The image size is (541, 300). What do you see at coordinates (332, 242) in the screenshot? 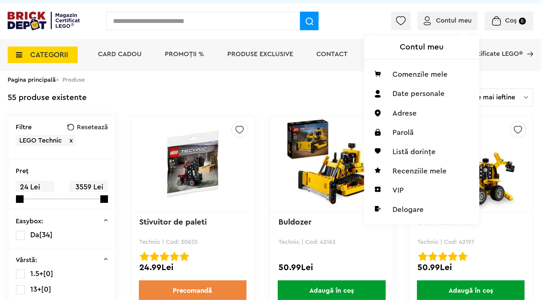
I see `p: Technic | Cod: 42163` at bounding box center [332, 242].